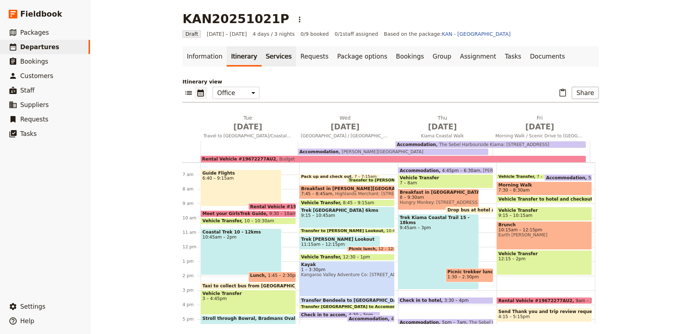 This screenshot has width=691, height=334. Describe the element at coordinates (544, 199) in the screenshot. I see `div: Vehicle Transfer to hotel and checkout` at that location.